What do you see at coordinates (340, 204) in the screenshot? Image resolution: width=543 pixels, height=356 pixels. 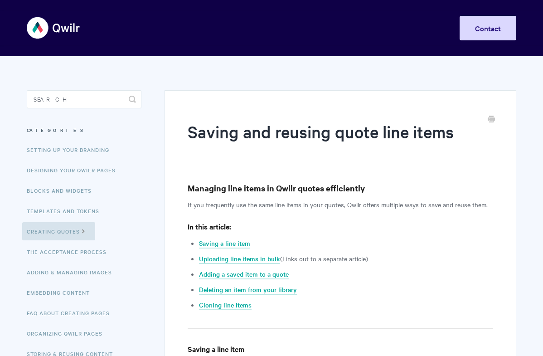 I see `p: If you frequently use the same line items in your quotes, Qwilr offers multiple ways to save and ...` at bounding box center [340, 204].